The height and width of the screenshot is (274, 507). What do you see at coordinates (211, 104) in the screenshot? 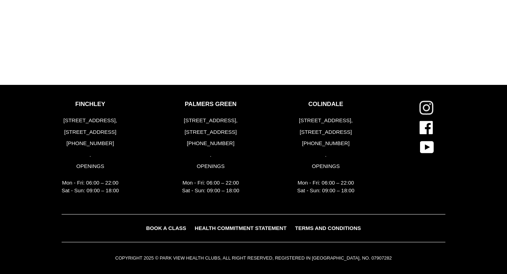
I see `p: PALMERS GREEN` at bounding box center [211, 104].